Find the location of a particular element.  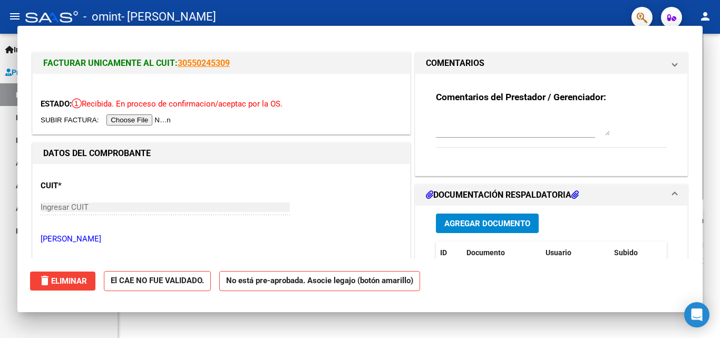

strong: El CAE NO FUE VALIDADO. is located at coordinates (157, 281).